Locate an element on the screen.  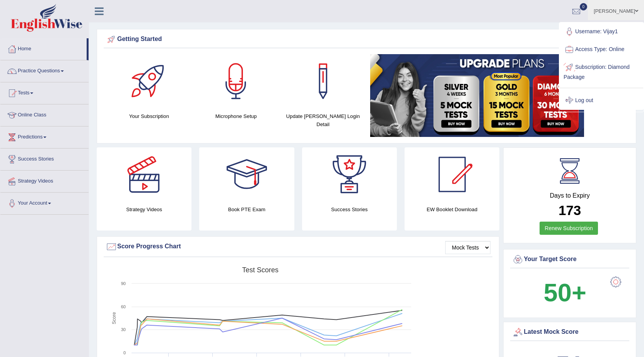
text: 90 is located at coordinates (123, 284).